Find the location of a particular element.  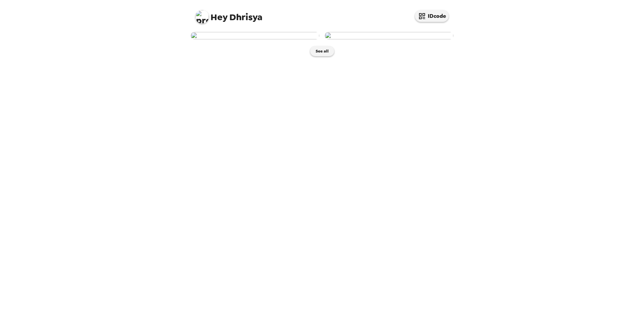

span: Hey is located at coordinates (219, 17).